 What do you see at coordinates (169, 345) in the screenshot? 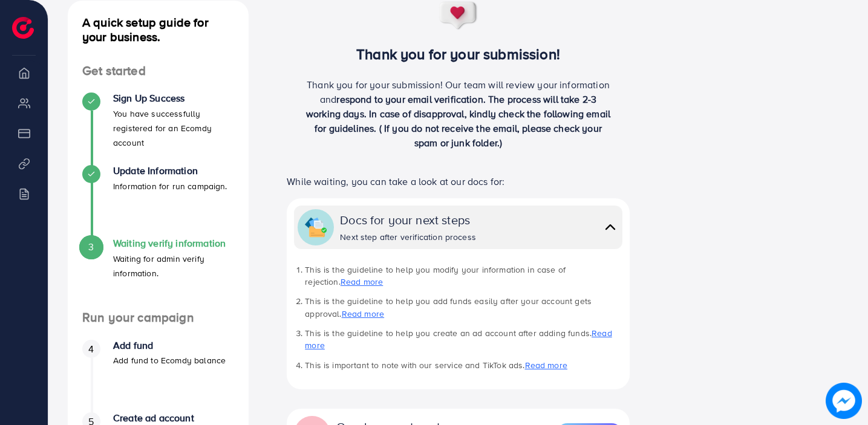
I see `h4: Add fund` at bounding box center [169, 345].